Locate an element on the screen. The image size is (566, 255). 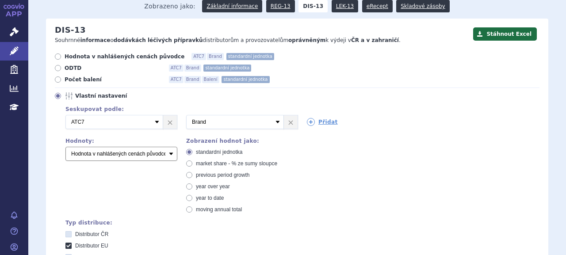
div: Hodnoty: is located at coordinates (121, 141).